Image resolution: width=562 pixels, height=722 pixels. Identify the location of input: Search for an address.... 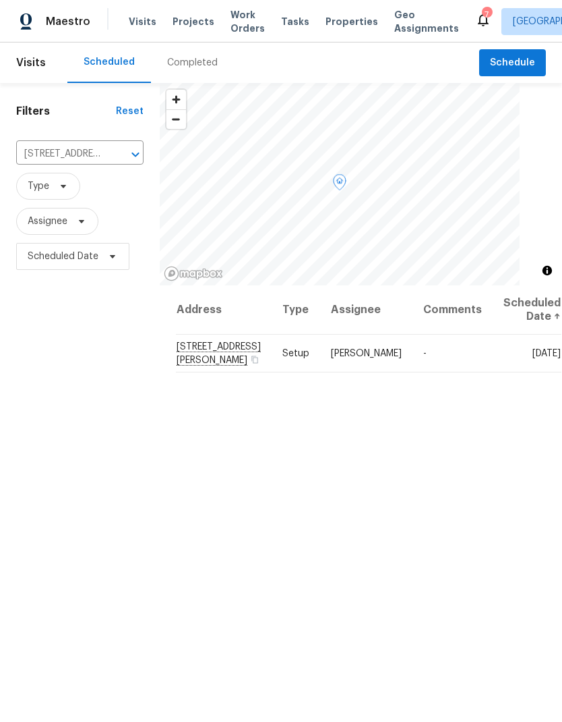
(61, 154).